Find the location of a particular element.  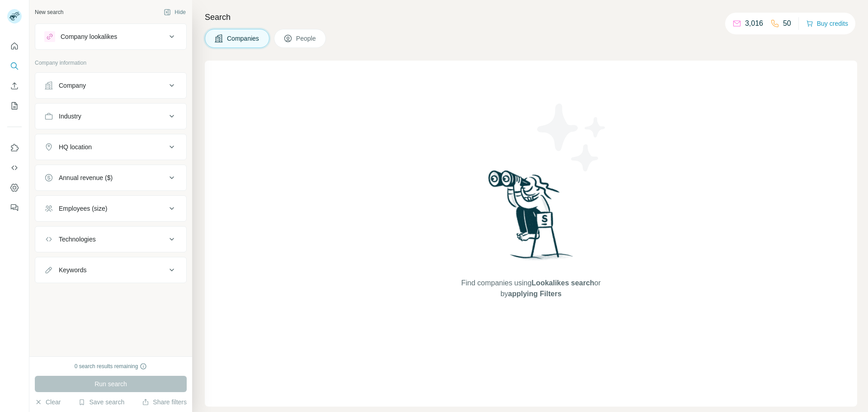

button: Share filters is located at coordinates (164, 401).